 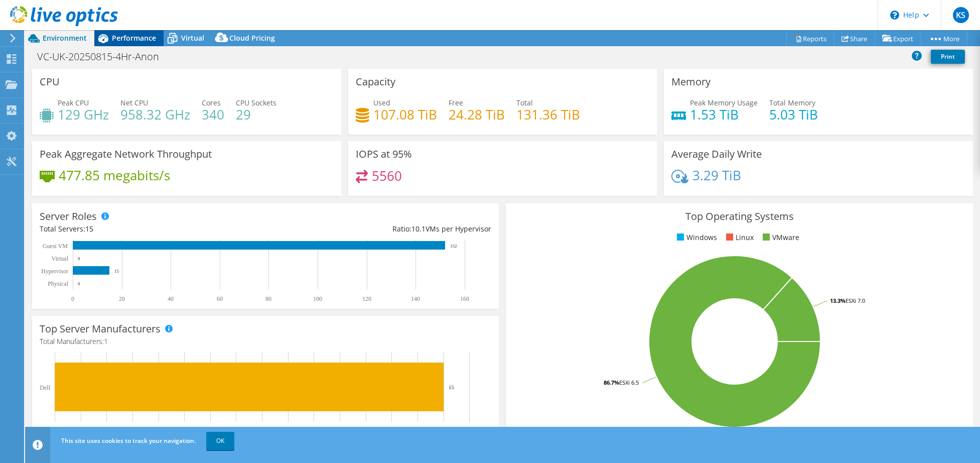 I want to click on h4: 340, so click(x=213, y=114).